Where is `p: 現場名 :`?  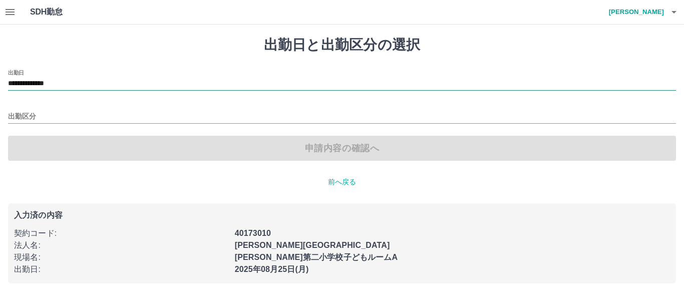
p: 現場名 : is located at coordinates (121, 257).